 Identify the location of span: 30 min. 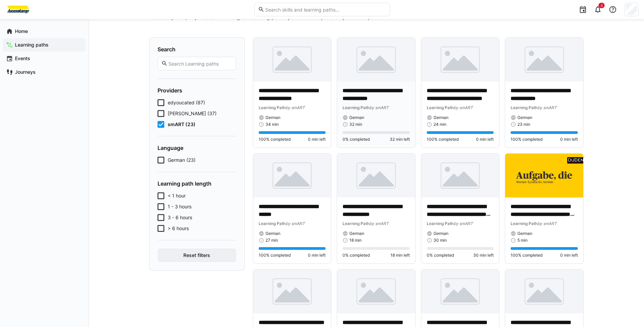
(440, 240).